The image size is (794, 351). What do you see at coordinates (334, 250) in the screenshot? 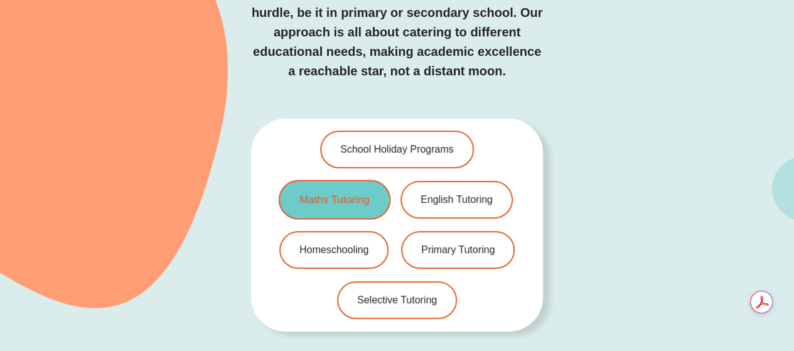
I see `span: Homeschooling` at bounding box center [334, 250].